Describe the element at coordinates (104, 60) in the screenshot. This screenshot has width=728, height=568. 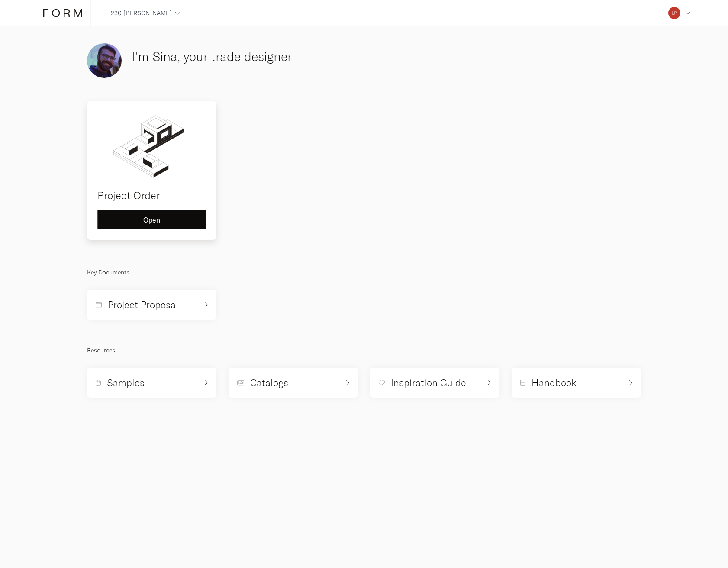
I see `img: image_720.png` at that location.